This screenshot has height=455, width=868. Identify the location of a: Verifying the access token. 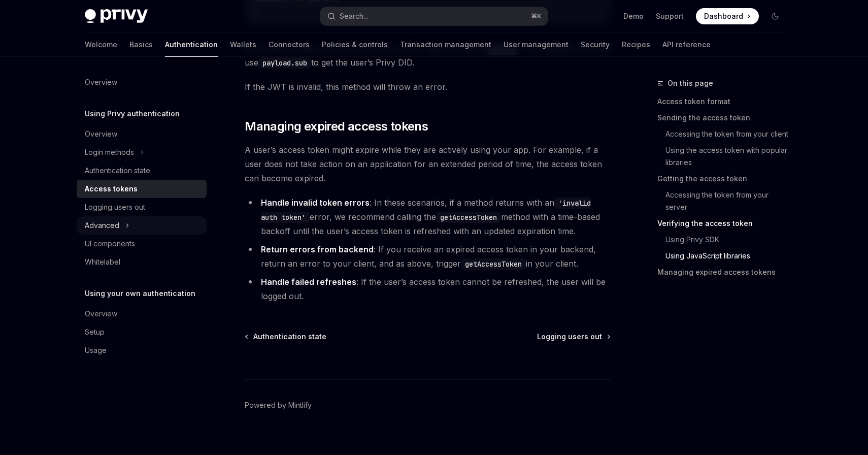
(724, 223).